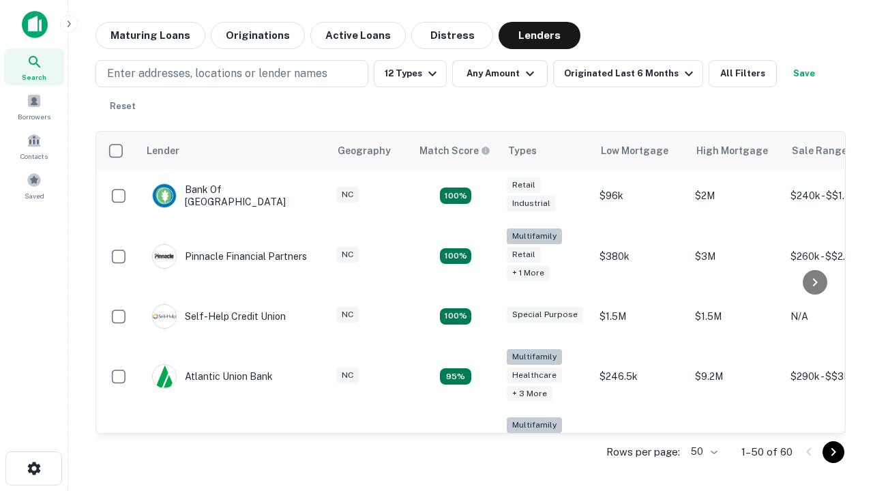 This screenshot has width=873, height=491. I want to click on button: Lenders, so click(540, 35).